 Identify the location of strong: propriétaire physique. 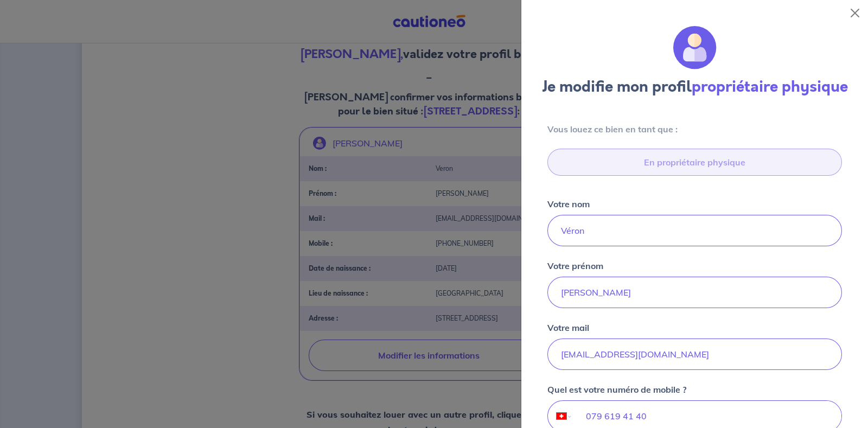
(770, 87).